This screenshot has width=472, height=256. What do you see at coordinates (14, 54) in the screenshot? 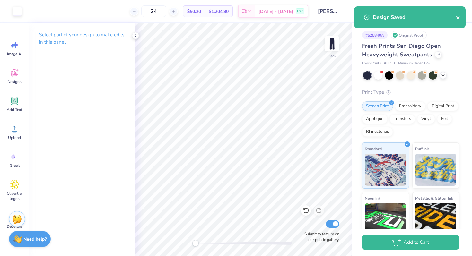
I see `span: Image AI` at bounding box center [14, 54].